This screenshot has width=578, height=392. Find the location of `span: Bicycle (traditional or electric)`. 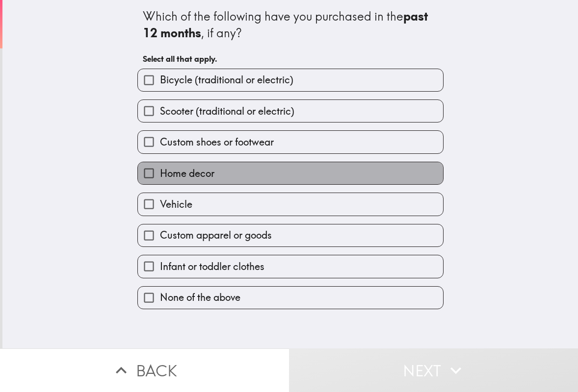

span: Bicycle (traditional or electric) is located at coordinates (227, 80).